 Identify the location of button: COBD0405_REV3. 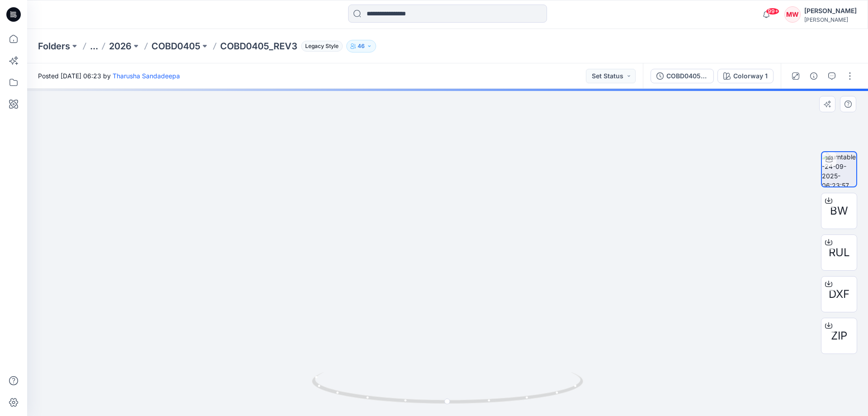
(683, 76).